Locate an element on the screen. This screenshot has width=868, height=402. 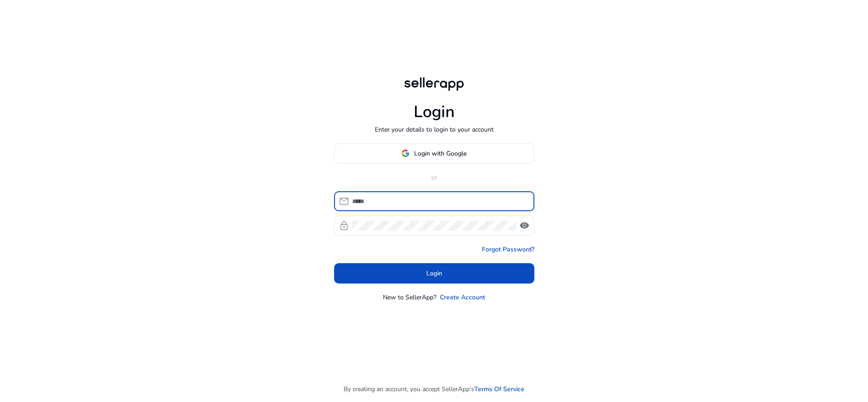
span: lock is located at coordinates (344, 225).